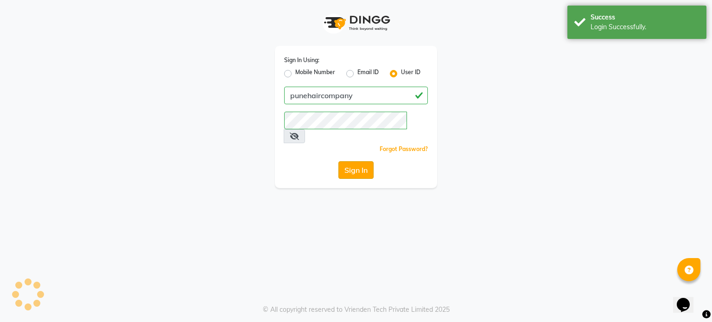 Image resolution: width=712 pixels, height=322 pixels. I want to click on label: User ID, so click(411, 74).